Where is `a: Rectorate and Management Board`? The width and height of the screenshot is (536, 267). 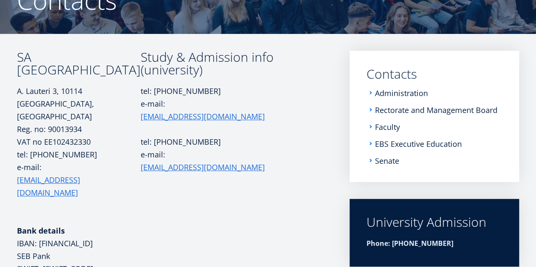
a: Rectorate and Management Board is located at coordinates (436, 110).